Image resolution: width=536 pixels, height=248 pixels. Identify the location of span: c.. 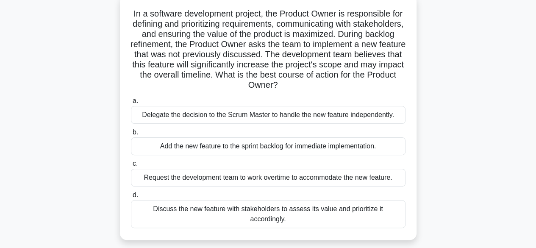
(135, 163).